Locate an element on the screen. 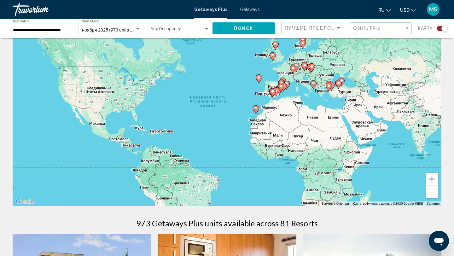 The height and width of the screenshot is (256, 454). a: Getaways is located at coordinates (250, 9).